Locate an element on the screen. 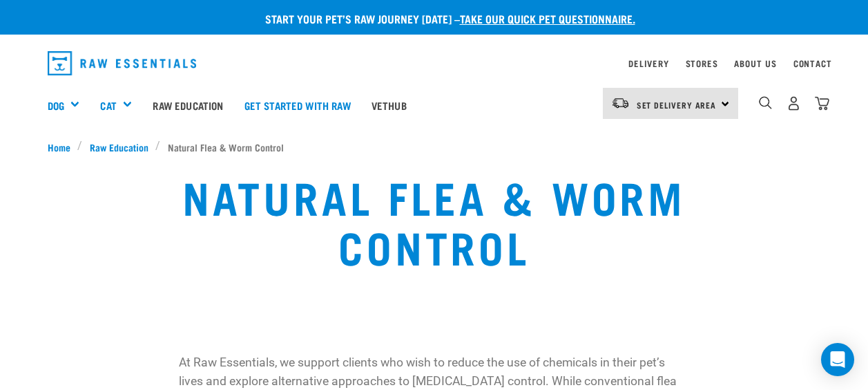 The image size is (868, 390). img: user.png is located at coordinates (794, 103).